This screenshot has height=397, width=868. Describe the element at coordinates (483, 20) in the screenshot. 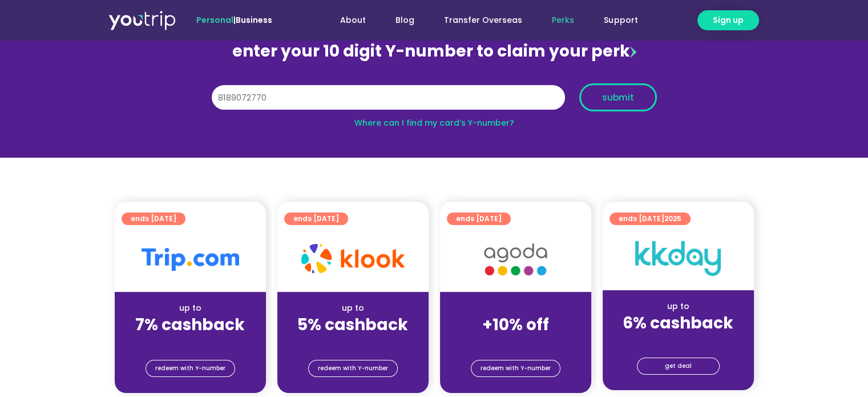

I see `a: Transfer Overseas` at that location.